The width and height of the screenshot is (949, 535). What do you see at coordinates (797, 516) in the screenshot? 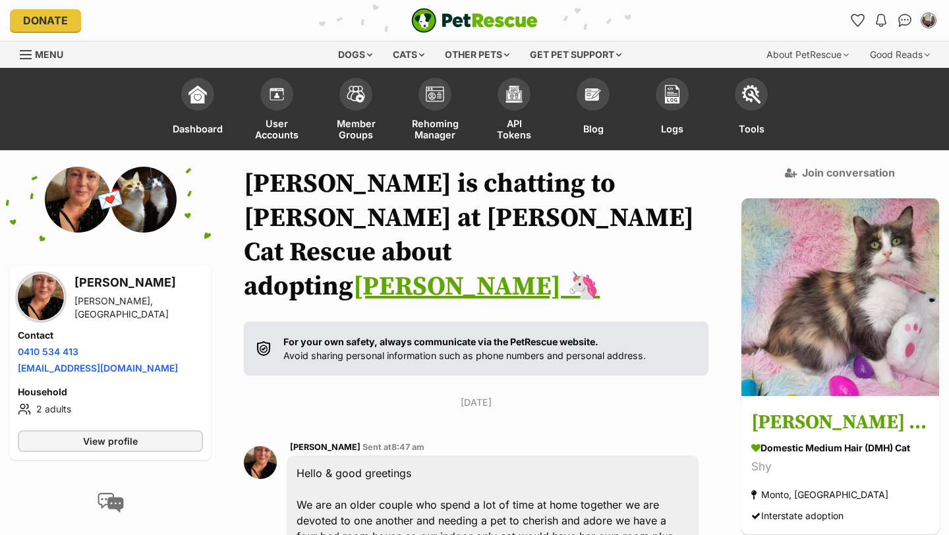
I see `div: Interstate adoption` at bounding box center [797, 516].